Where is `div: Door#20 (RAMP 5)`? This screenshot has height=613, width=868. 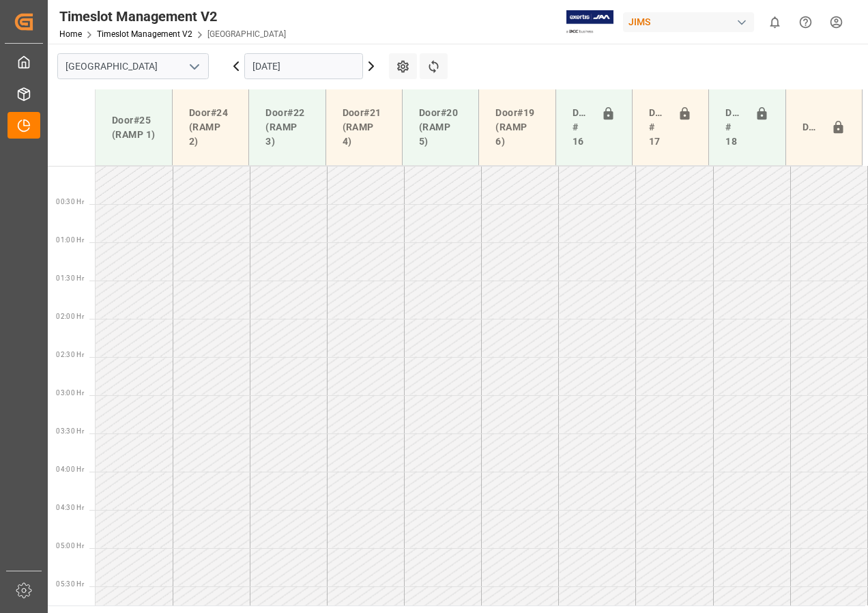 div: Door#20 (RAMP 5) is located at coordinates (441, 127).